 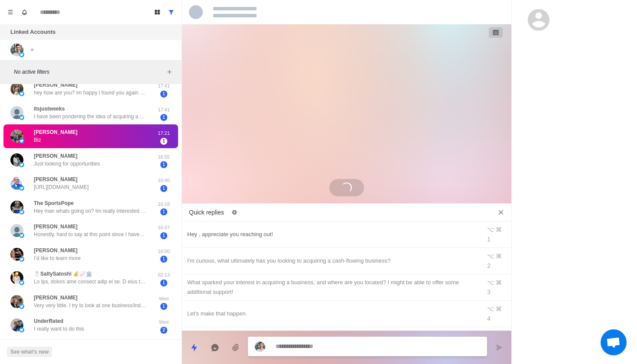 What do you see at coordinates (90, 282) in the screenshot?
I see `p: Lo Ips, dolors ame consect adip el se. D eius te Incidi Utlabo, Etdolorema, ali E adminim ve qui ...` at bounding box center [90, 282].